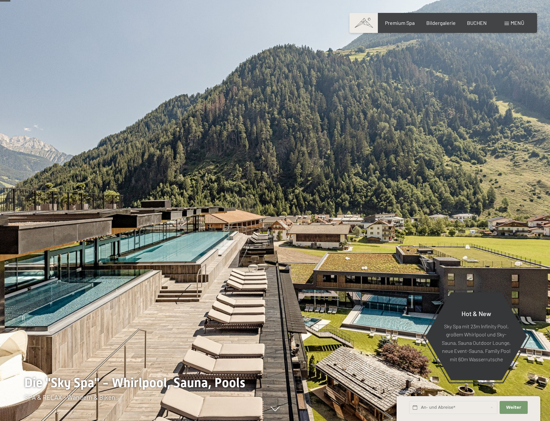 Image resolution: width=550 pixels, height=421 pixels. Describe the element at coordinates (514, 408) in the screenshot. I see `button: Weiter` at that location.